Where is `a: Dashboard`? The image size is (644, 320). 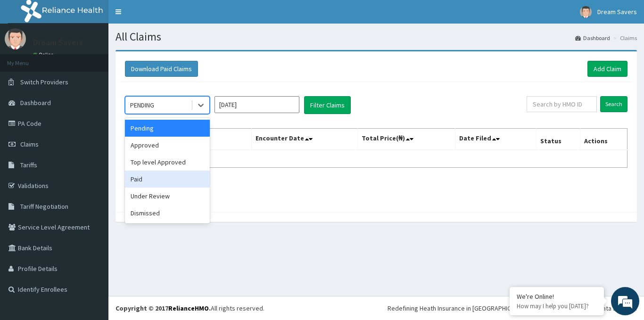
a: Dashboard is located at coordinates (593, 38).